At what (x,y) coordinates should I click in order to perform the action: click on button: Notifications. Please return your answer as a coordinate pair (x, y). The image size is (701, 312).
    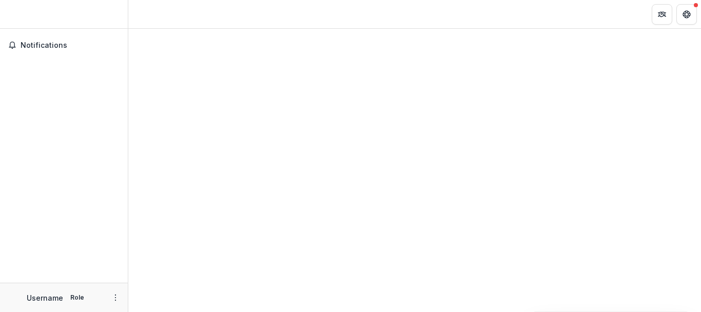
    Looking at the image, I should click on (64, 45).